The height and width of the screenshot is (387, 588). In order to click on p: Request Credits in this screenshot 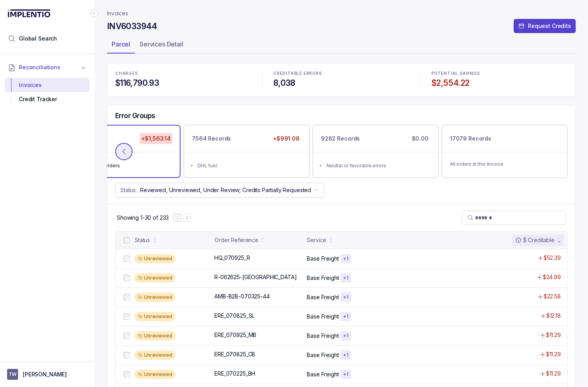, I will do `click(549, 26)`.